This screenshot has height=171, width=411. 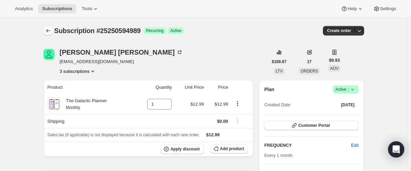 I want to click on span: Edit, so click(x=355, y=145).